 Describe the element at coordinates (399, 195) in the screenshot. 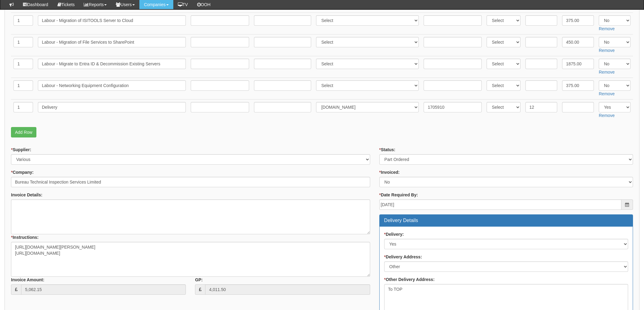

I see `label: Date Required By:` at that location.